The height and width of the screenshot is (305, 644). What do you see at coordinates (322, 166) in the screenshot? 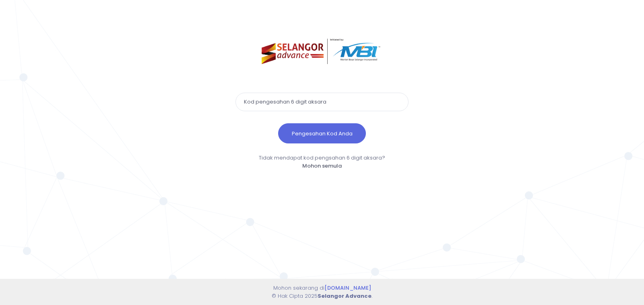
I see `a: Mohon semula` at bounding box center [322, 166].